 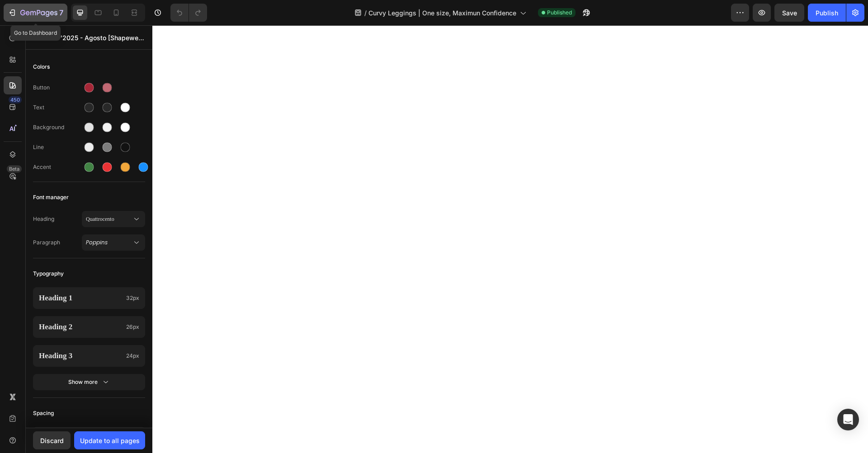 I want to click on span: Published, so click(x=559, y=13).